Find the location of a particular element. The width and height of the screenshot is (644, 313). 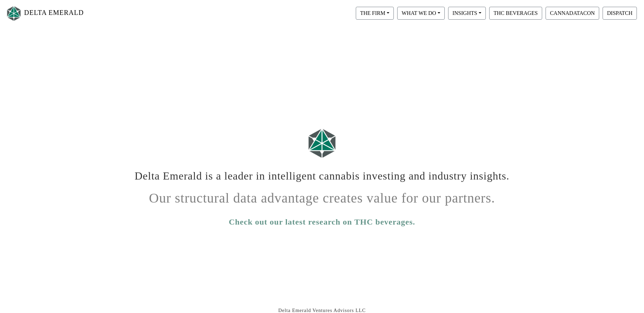

a: Check out our latest research on THC beverages. is located at coordinates (322, 222).